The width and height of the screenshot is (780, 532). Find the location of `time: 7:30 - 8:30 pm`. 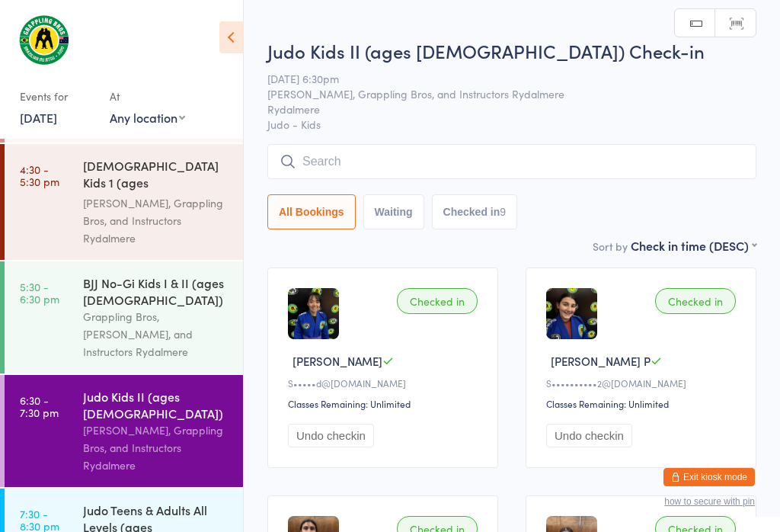

time: 7:30 - 8:30 pm is located at coordinates (39, 520).